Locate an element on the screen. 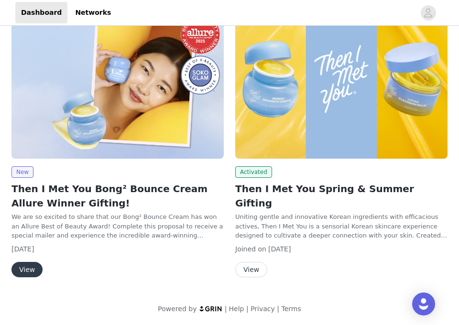 The width and height of the screenshot is (459, 325). span: Joined on is located at coordinates (250, 249).